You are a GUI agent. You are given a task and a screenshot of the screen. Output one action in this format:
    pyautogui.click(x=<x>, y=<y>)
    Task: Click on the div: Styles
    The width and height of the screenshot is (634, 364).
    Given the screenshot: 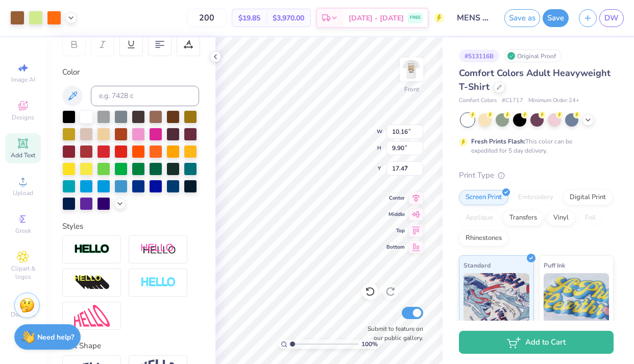 What is the action you would take?
    pyautogui.click(x=131, y=226)
    